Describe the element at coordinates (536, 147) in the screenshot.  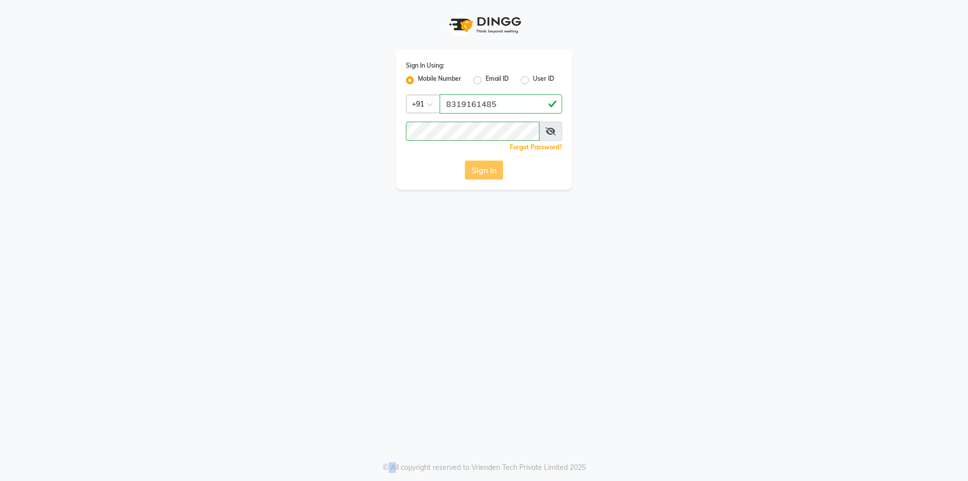
I see `a: Forgot Password?` at that location.